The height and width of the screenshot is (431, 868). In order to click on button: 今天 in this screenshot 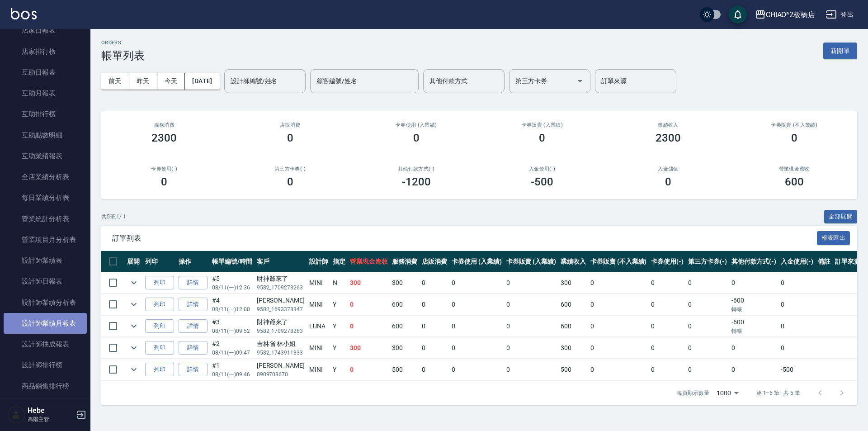, I will do `click(172, 81)`.